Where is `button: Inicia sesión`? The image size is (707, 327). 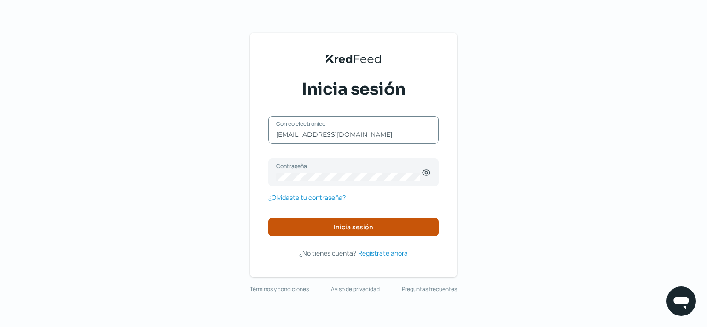 button: Inicia sesión is located at coordinates (354, 227).